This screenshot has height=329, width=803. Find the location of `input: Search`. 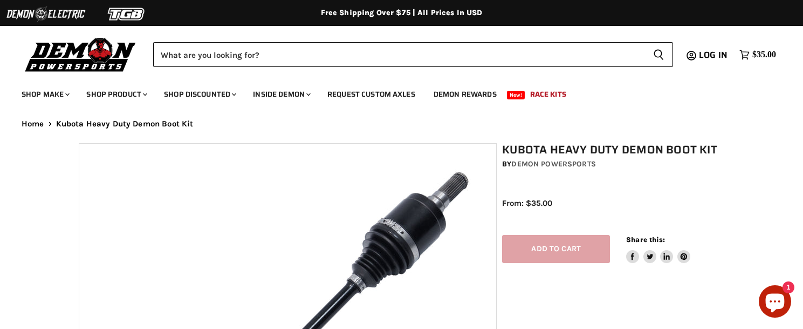

input: Search is located at coordinates (399, 54).